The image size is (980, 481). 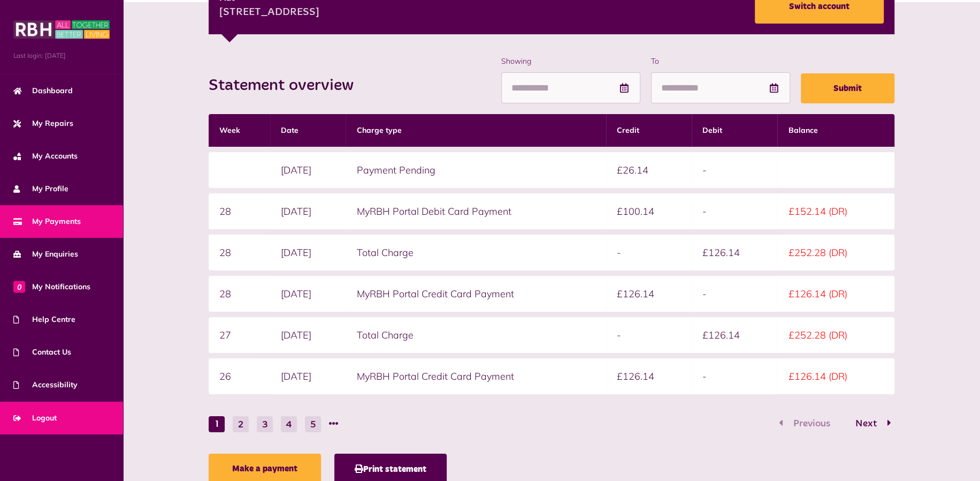 I want to click on span: Dashboard, so click(x=42, y=90).